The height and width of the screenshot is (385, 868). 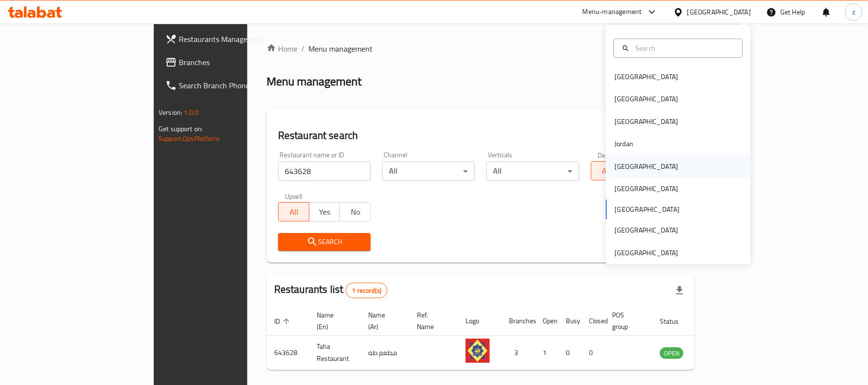 I want to click on div: OPEN, so click(x=672, y=354).